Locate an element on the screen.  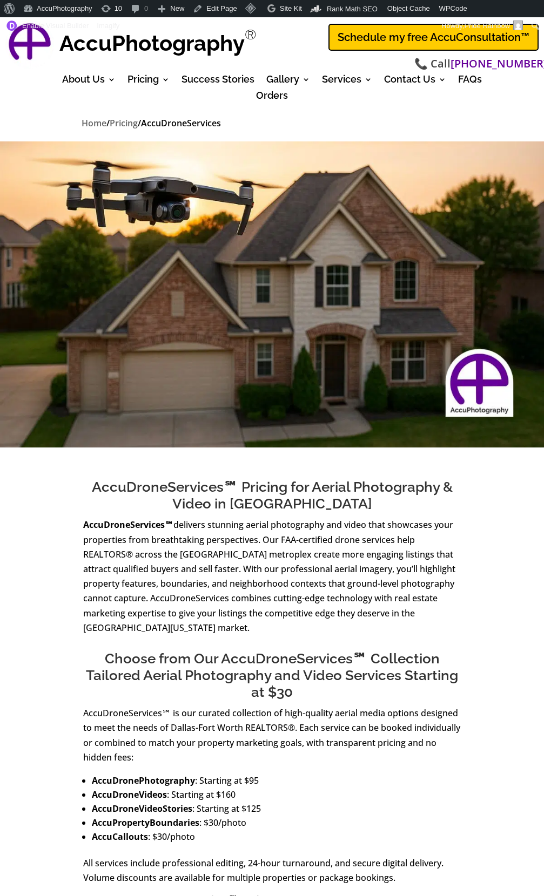
a: FAQs is located at coordinates (470, 82).